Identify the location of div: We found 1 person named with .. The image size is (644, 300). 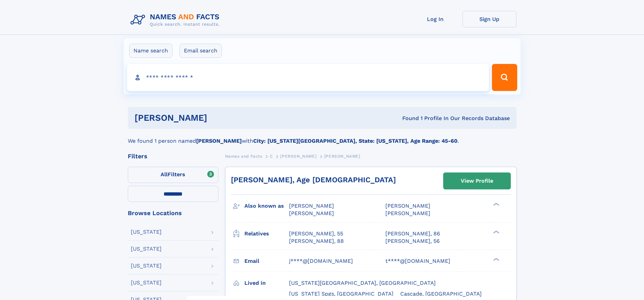
(322, 137).